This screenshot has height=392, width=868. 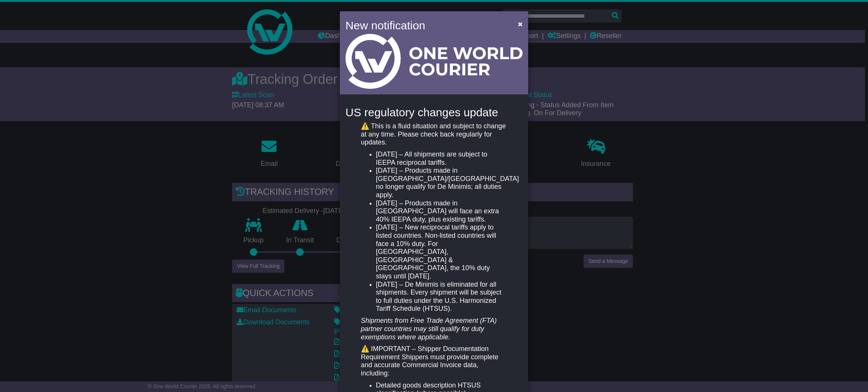 I want to click on em: Shipments from Free Trade Agreement (FTA) partner countries may still qualify for duty exemptions..., so click(x=429, y=329).